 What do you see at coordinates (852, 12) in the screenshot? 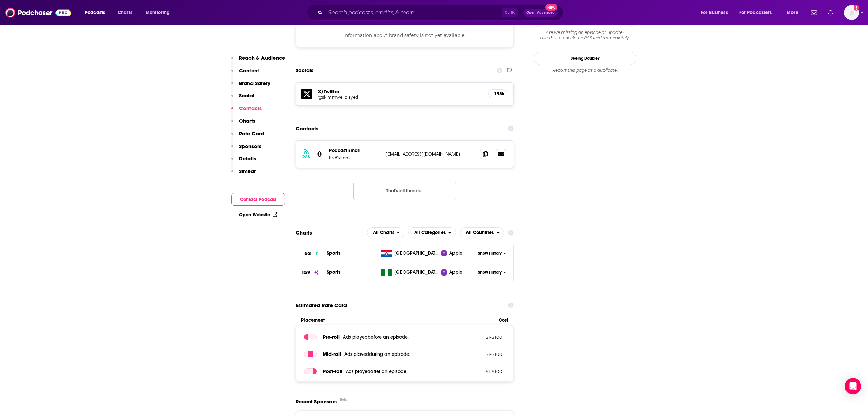
I see `img: User Profile` at bounding box center [852, 12].